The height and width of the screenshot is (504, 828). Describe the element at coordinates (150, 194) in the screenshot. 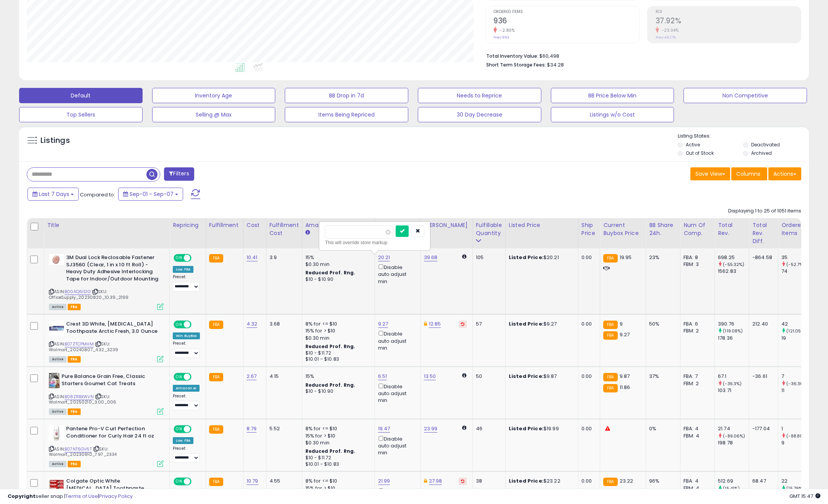

I see `button: Sep-01 - Sep-07` at that location.